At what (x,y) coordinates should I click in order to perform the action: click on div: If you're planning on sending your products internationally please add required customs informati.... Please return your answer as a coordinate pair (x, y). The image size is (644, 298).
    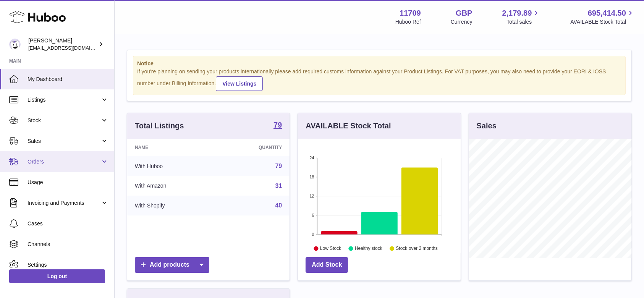
    Looking at the image, I should click on (379, 80).